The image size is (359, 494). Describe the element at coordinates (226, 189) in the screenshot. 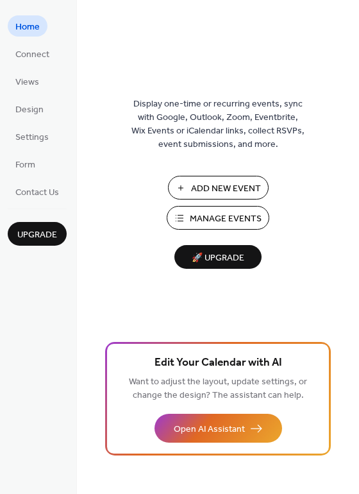

I see `span: Add New Event` at that location.